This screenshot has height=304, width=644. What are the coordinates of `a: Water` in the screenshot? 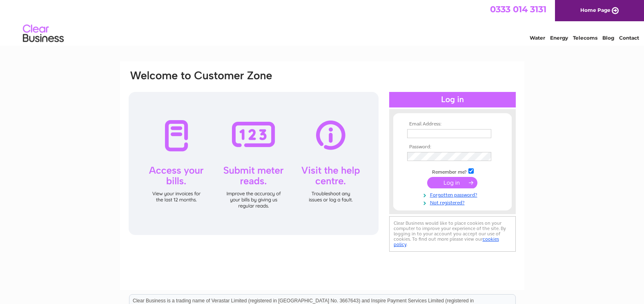 It's located at (537, 38).